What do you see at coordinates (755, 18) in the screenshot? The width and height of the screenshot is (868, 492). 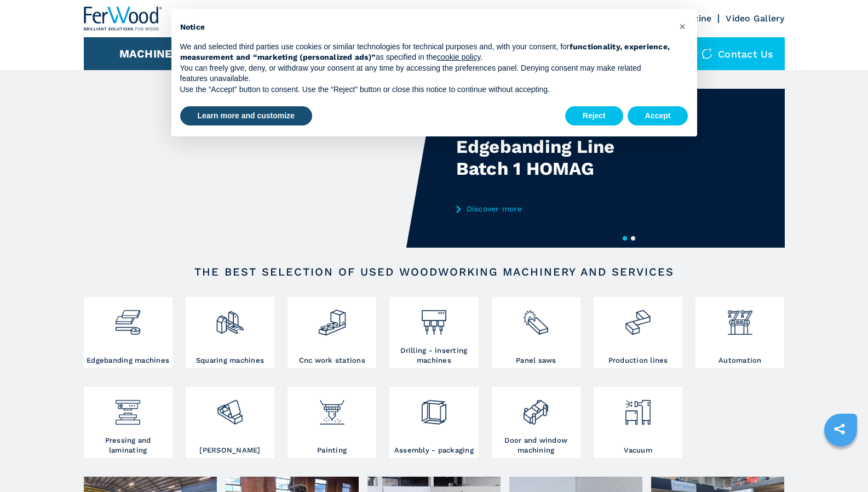 I see `a: Video Gallery` at bounding box center [755, 18].